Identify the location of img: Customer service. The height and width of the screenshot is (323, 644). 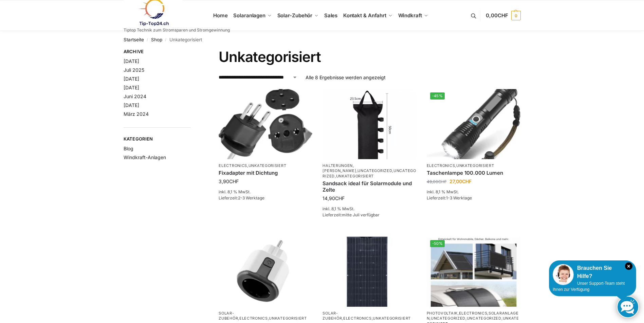
(563, 275).